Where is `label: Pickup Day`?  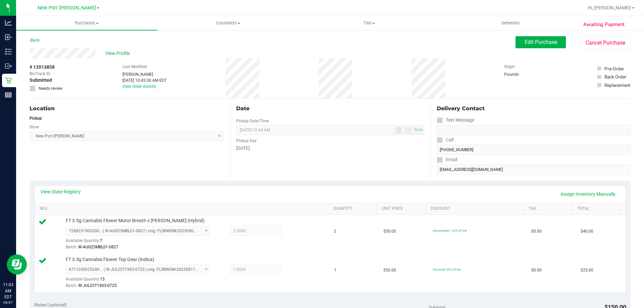
label: Pickup Day is located at coordinates (246, 141).